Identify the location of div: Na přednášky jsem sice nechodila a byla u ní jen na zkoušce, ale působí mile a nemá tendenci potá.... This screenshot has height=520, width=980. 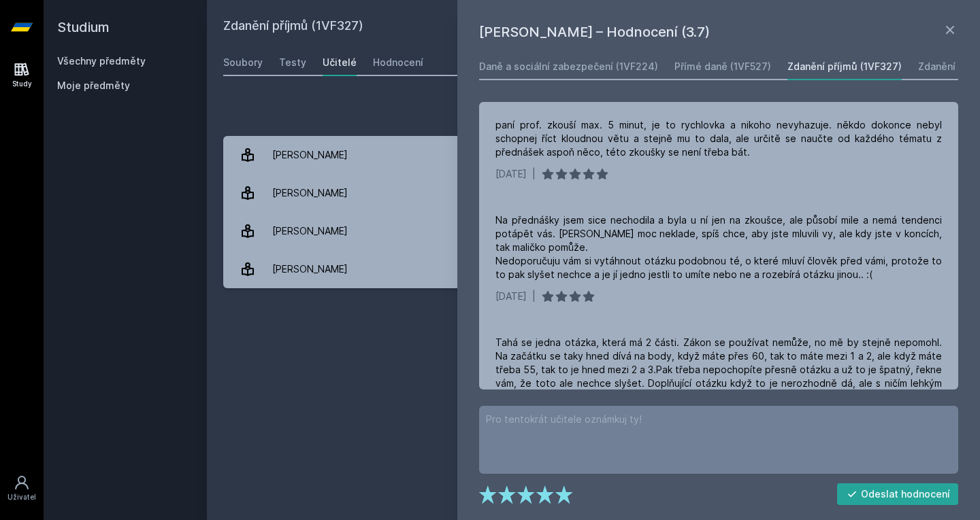
(719, 248).